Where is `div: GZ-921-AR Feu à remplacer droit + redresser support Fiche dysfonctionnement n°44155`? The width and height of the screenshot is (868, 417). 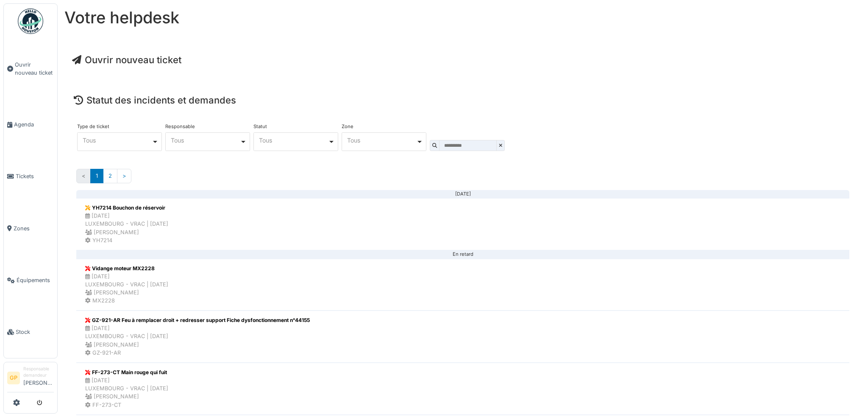 div: GZ-921-AR Feu à remplacer droit + redresser support Fiche dysfonctionnement n°44155 is located at coordinates (198, 320).